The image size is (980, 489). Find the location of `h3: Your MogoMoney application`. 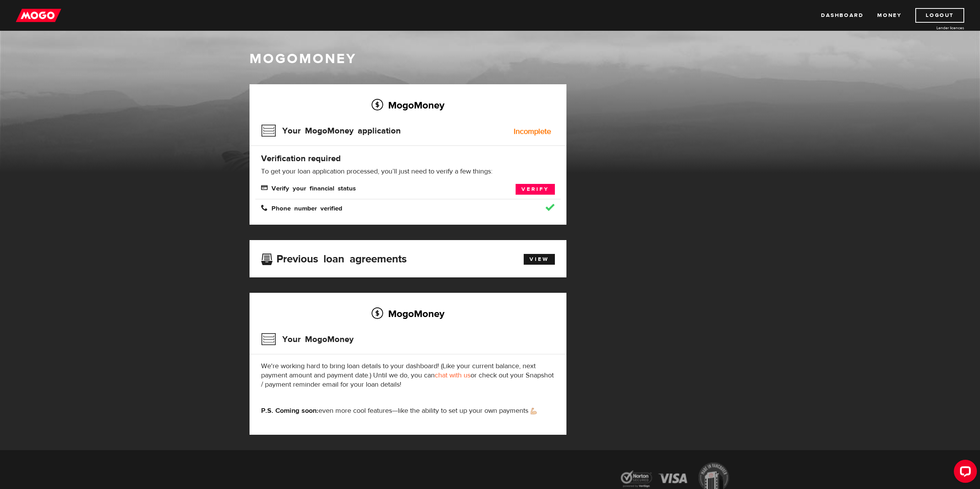

h3: Your MogoMoney application is located at coordinates (331, 131).